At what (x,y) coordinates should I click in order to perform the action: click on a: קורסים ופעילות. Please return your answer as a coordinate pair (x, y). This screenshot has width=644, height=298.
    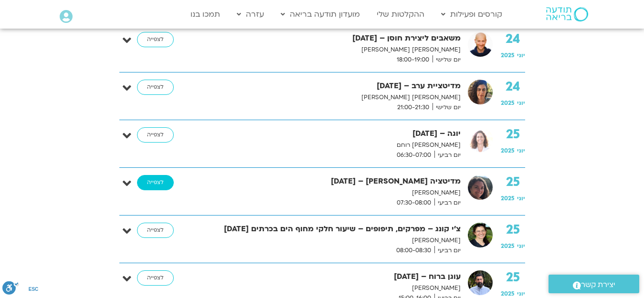
    Looking at the image, I should click on (471, 14).